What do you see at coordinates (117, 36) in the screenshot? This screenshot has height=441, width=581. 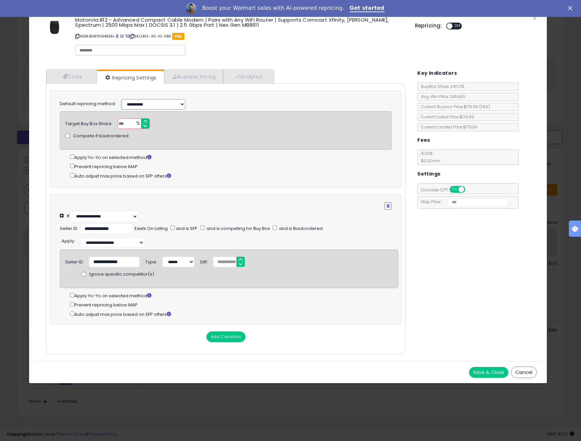 I see `a: BuyBox page` at bounding box center [117, 36].